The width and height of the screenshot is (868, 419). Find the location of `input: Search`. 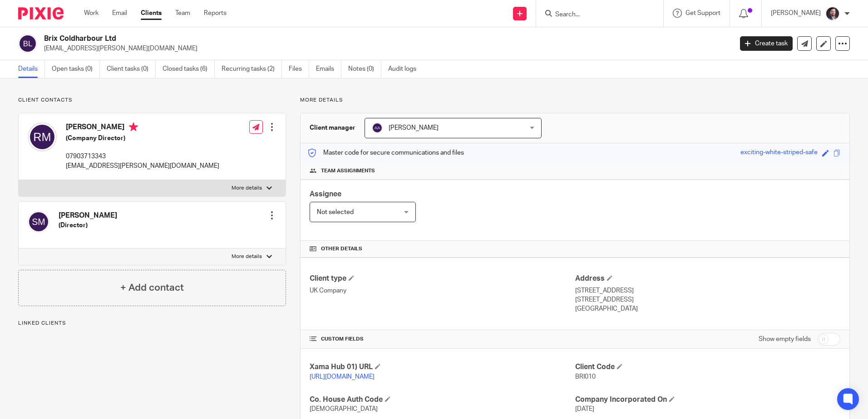

input: Search is located at coordinates (595, 15).